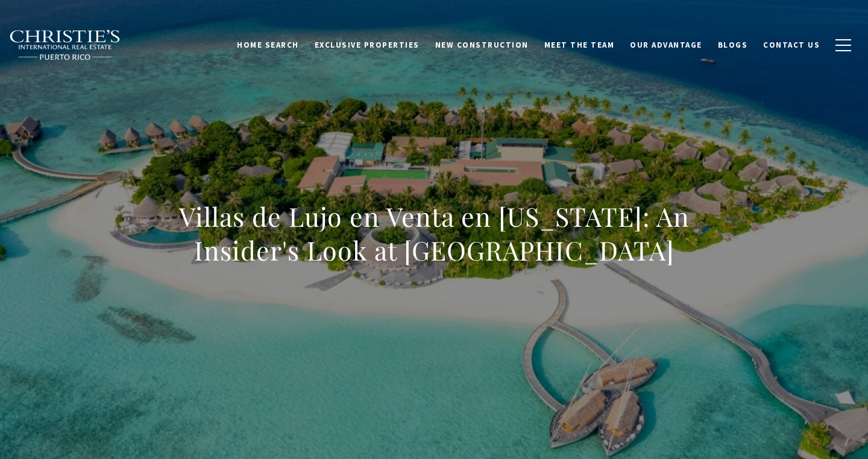 The width and height of the screenshot is (868, 459). Describe the element at coordinates (579, 44) in the screenshot. I see `a: Meet the Team` at that location.